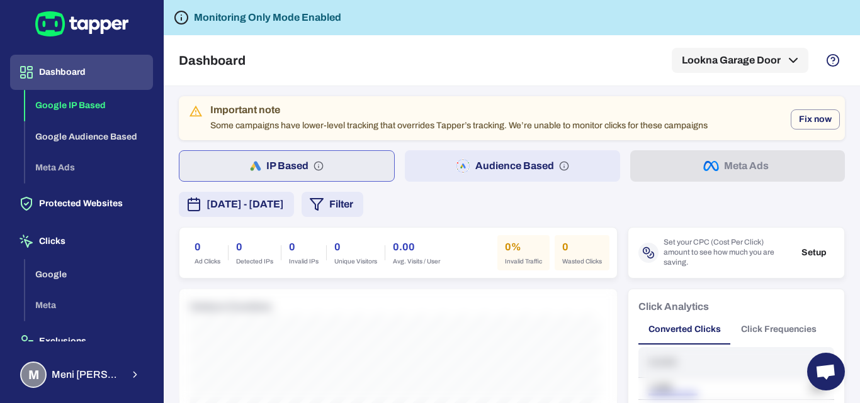 This screenshot has height=403, width=860. What do you see at coordinates (89, 104) in the screenshot?
I see `a: Google IP Based` at bounding box center [89, 104].